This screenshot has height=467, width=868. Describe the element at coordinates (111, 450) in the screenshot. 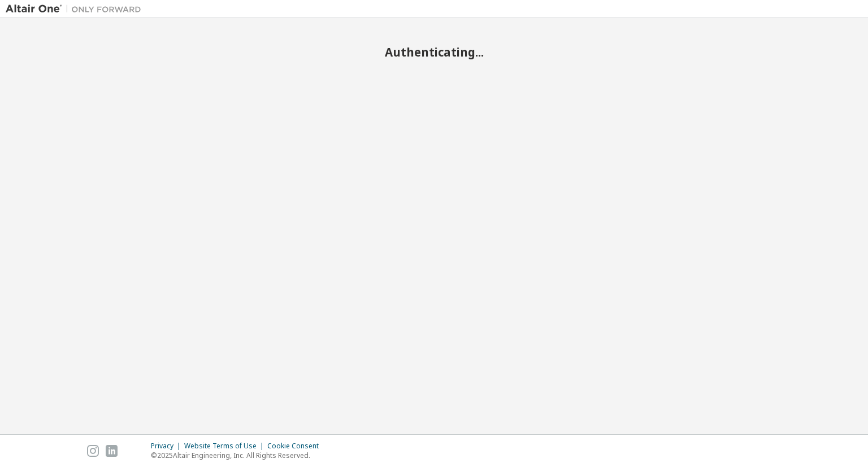

I see `img: linkedin.svg` at that location.